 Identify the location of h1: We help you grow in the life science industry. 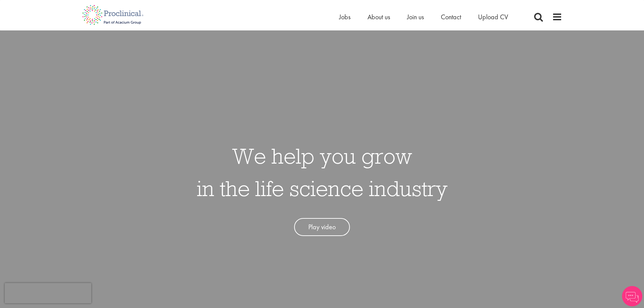
(322, 172).